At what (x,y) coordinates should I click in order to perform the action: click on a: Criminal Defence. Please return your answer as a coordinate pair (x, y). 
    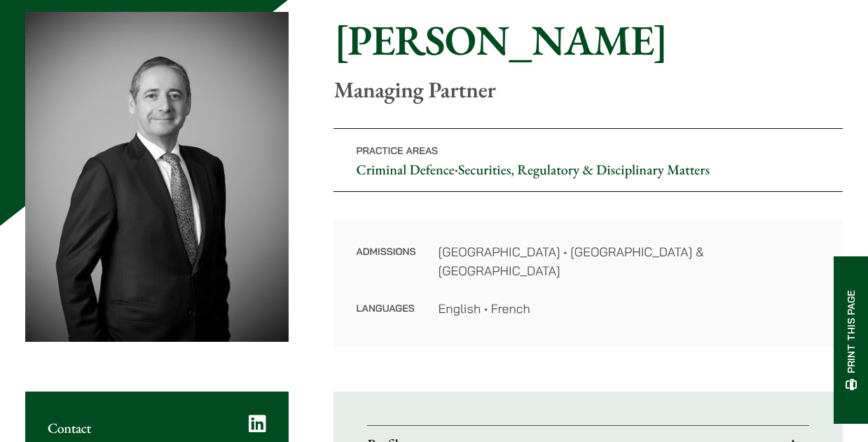
    Looking at the image, I should click on (405, 169).